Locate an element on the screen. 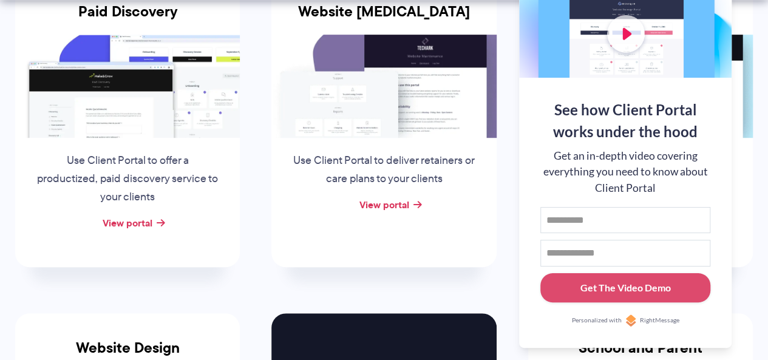 The image size is (768, 360). div: Get an in-depth video covering everything you need to know about Client Portal is located at coordinates (625, 172).